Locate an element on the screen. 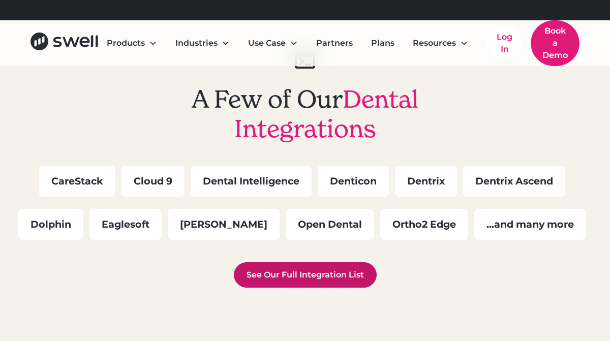 The image size is (610, 341). div: Ortho2 Edge is located at coordinates (424, 224).